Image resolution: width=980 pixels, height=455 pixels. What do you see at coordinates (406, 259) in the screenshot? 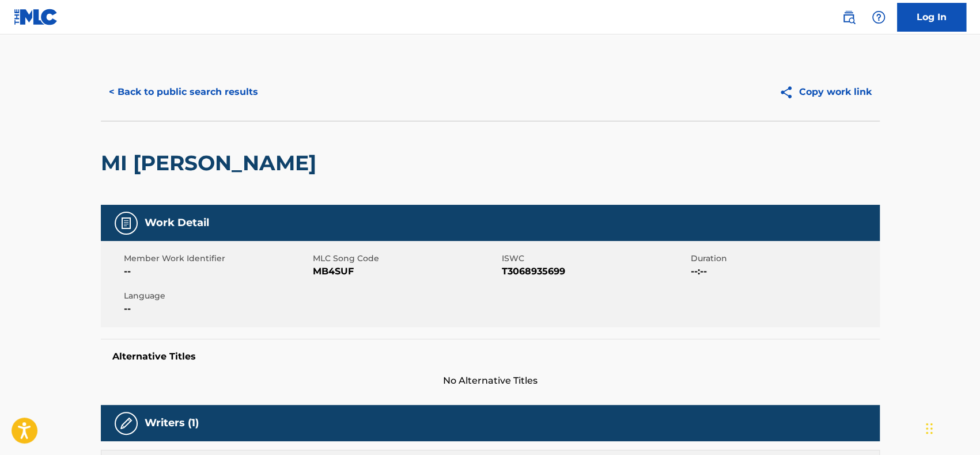
I see `span: MLC Song Code` at bounding box center [406, 259].